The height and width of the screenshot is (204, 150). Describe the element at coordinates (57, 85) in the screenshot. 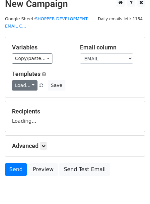

I see `button: Save` at that location.